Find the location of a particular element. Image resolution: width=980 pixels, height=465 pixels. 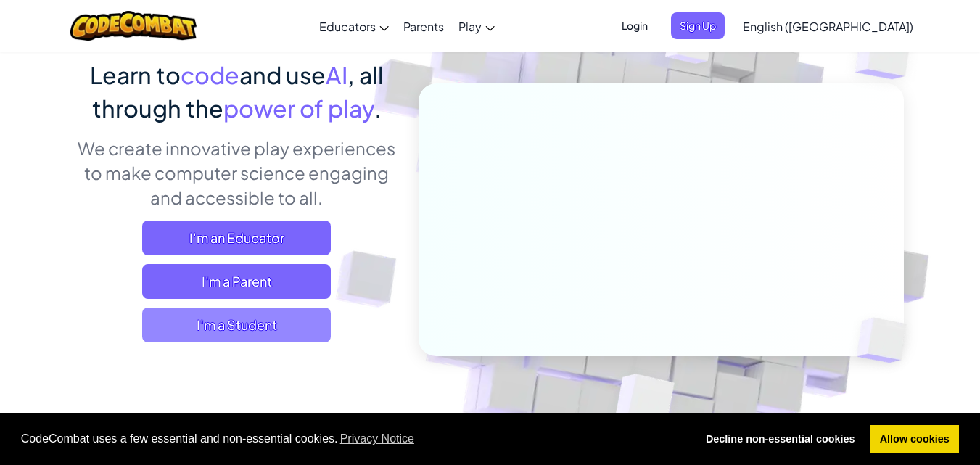

span: and use is located at coordinates (282, 74).